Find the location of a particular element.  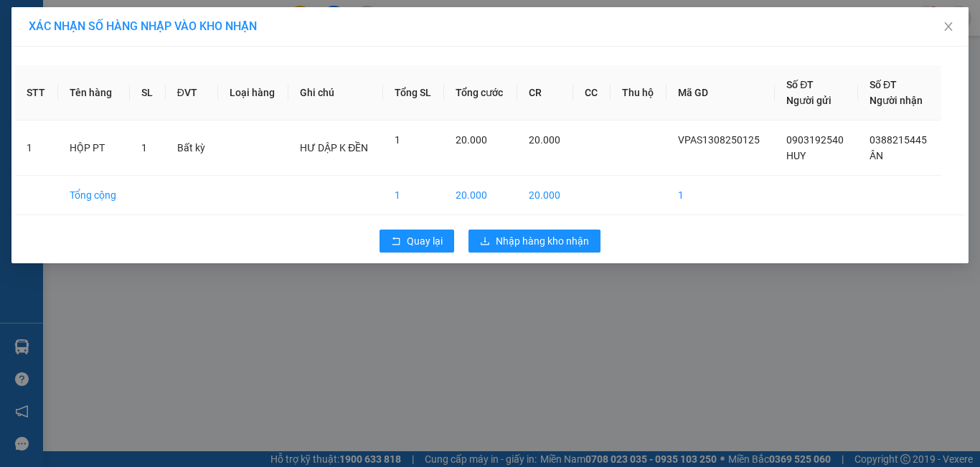

th: SL is located at coordinates (148, 93).